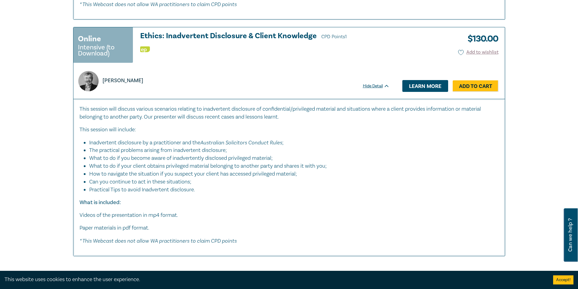 The image size is (578, 289). Describe the element at coordinates (291, 182) in the screenshot. I see `li: Can you continue to act in these situations;` at that location.